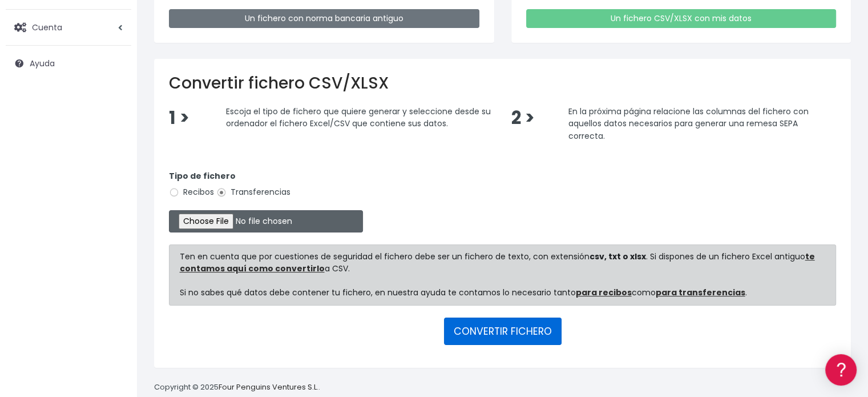 The width and height of the screenshot is (868, 397). I want to click on div: Convertir ficheros, so click(114, 132).